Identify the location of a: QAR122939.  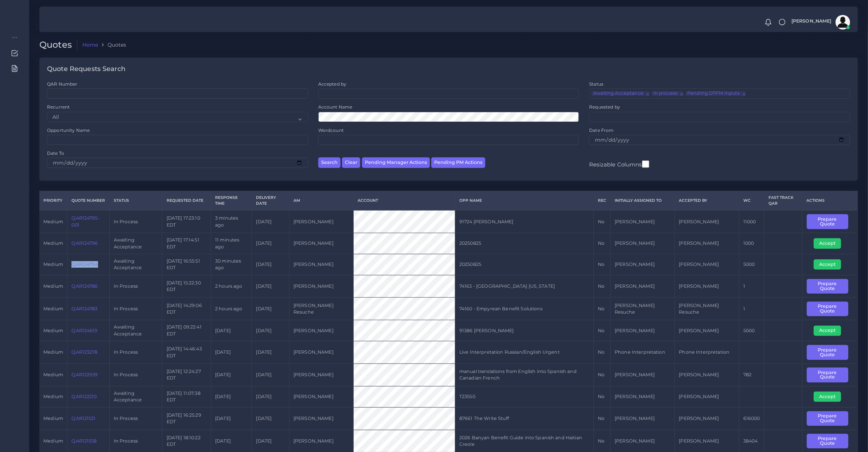
(85, 375).